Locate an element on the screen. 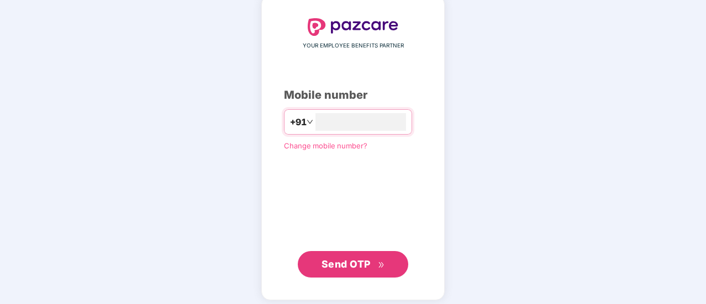  img: logo is located at coordinates (353, 27).